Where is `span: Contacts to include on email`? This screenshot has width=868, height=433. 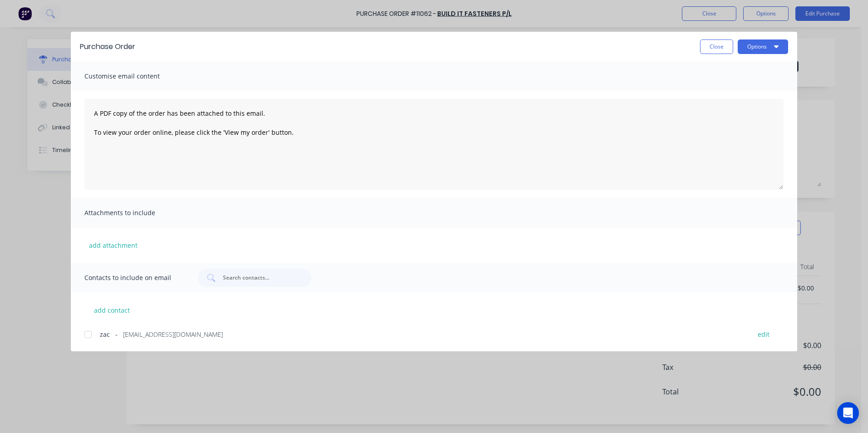 span: Contacts to include on email is located at coordinates (134, 278).